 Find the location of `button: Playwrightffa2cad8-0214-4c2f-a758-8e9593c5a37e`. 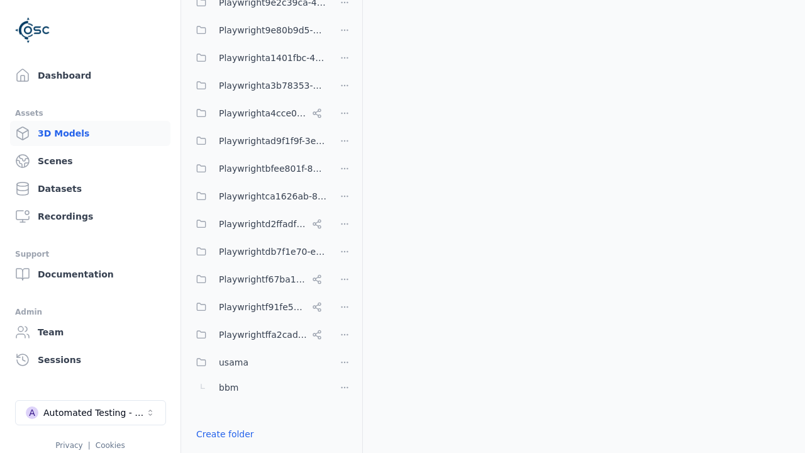

button: Playwrightffa2cad8-0214-4c2f-a758-8e9593c5a37e is located at coordinates (258, 335).